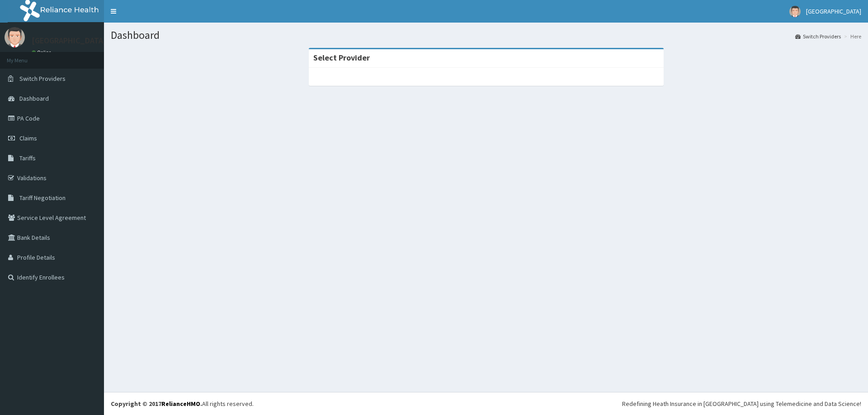  I want to click on a: Online, so click(42, 52).